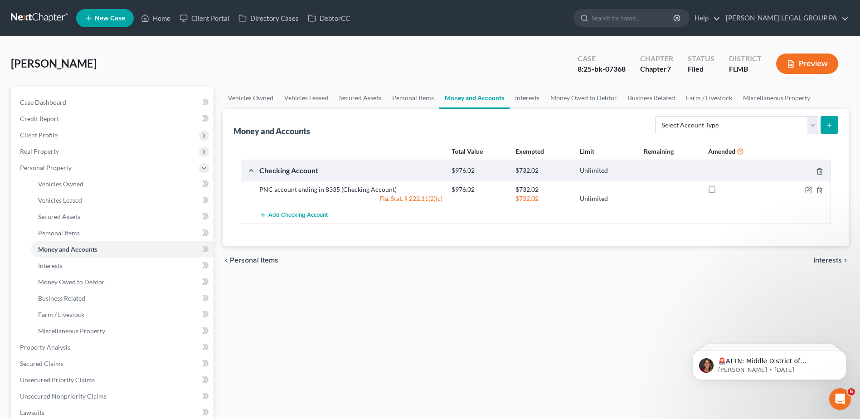 The height and width of the screenshot is (419, 860). I want to click on button: chevron_left Personal Items, so click(250, 260).